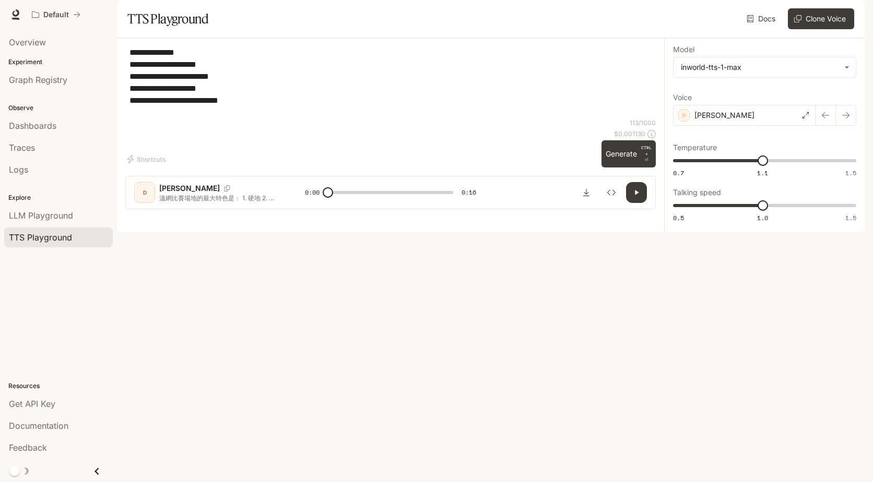 The image size is (873, 482). What do you see at coordinates (762, 173) in the screenshot?
I see `span: 1.1` at bounding box center [762, 173].